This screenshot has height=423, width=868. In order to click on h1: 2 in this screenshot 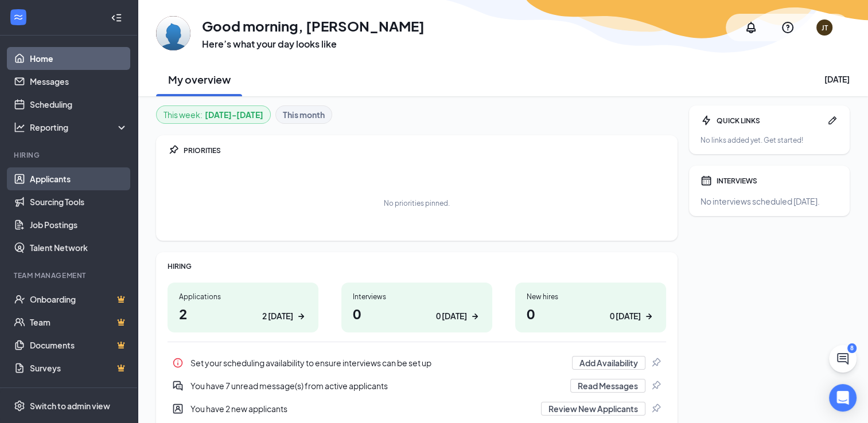, I will do `click(243, 313)`.